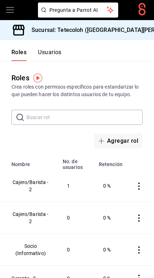  Describe the element at coordinates (37, 55) in the screenshot. I see `div: navigation tabs` at that location.